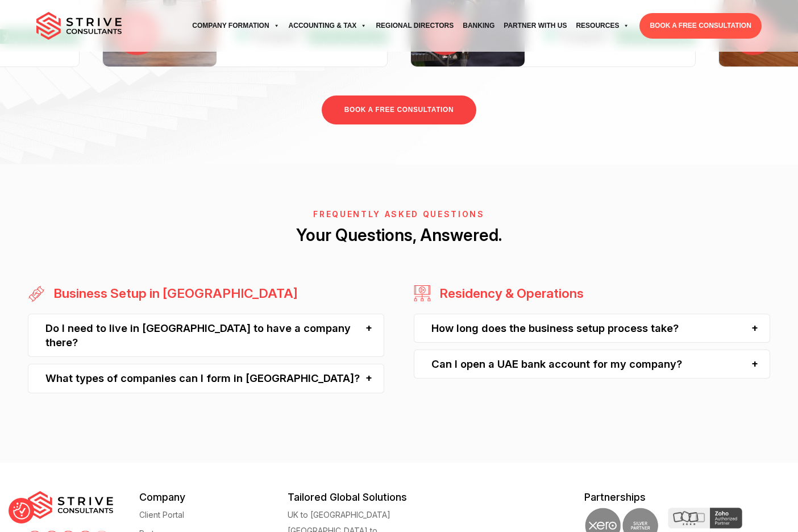 This screenshot has width=798, height=532. I want to click on div: How long does the business setup process take?, so click(591, 328).